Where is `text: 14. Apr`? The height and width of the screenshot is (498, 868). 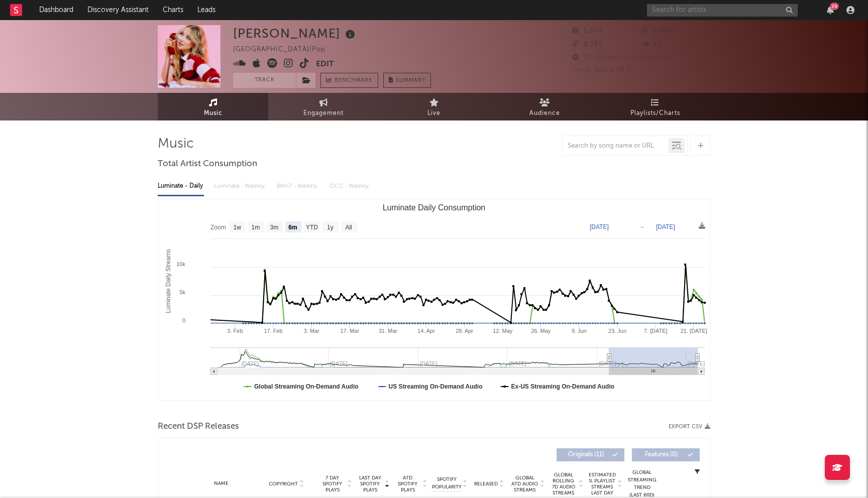 text: 14. Apr is located at coordinates (426, 331).